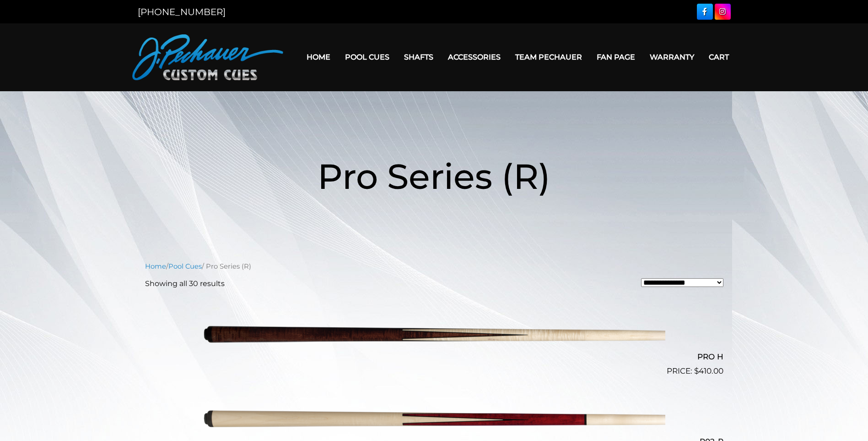 This screenshot has width=868, height=441. I want to click on a: PRO H $410.00, so click(434, 337).